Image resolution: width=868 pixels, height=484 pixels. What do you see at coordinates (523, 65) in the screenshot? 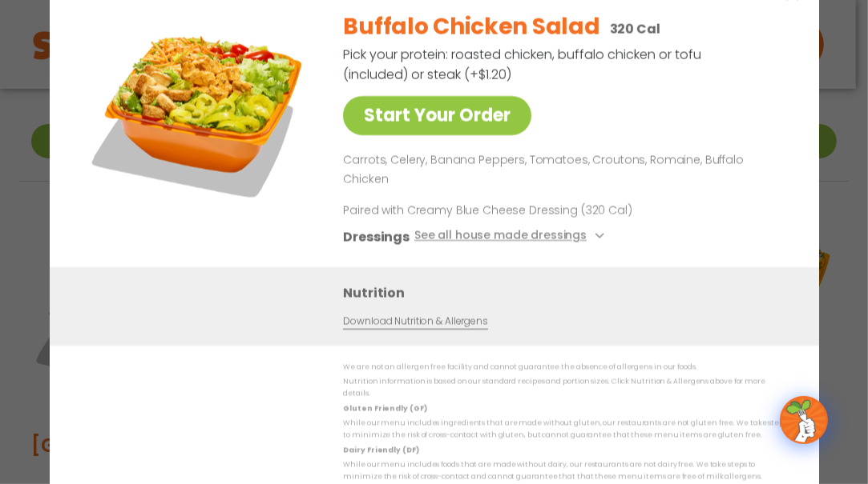
I see `p: Pick your protein: roasted chicken, buffalo chicken or tofu (included) or steak (+$1.20)` at bounding box center [523, 65].